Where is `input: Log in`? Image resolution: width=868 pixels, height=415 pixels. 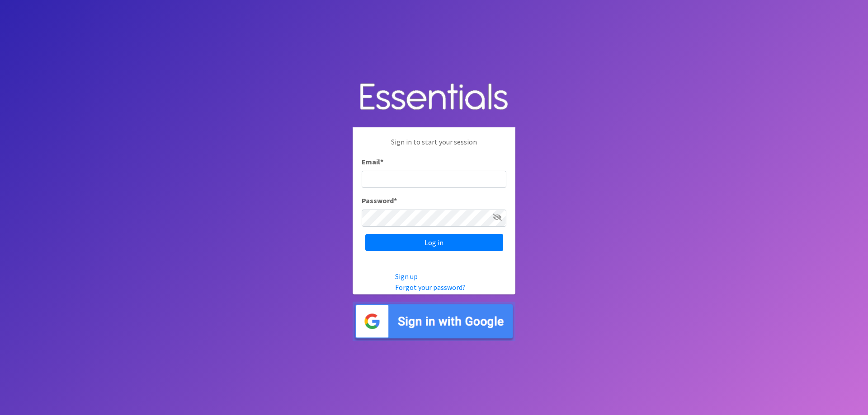
input: Log in is located at coordinates (434, 243).